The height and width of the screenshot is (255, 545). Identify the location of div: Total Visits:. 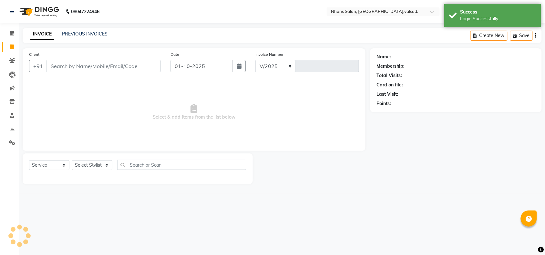
(389, 76).